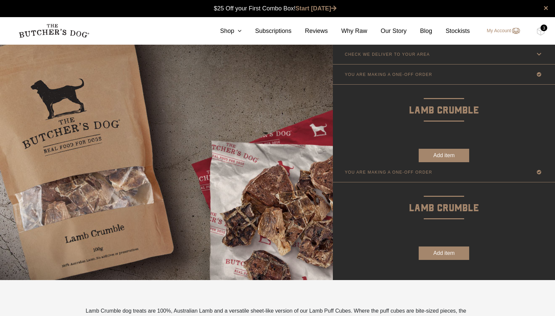  I want to click on a: CHECK WE DELIVER TO YOUR AREA, so click(444, 54).